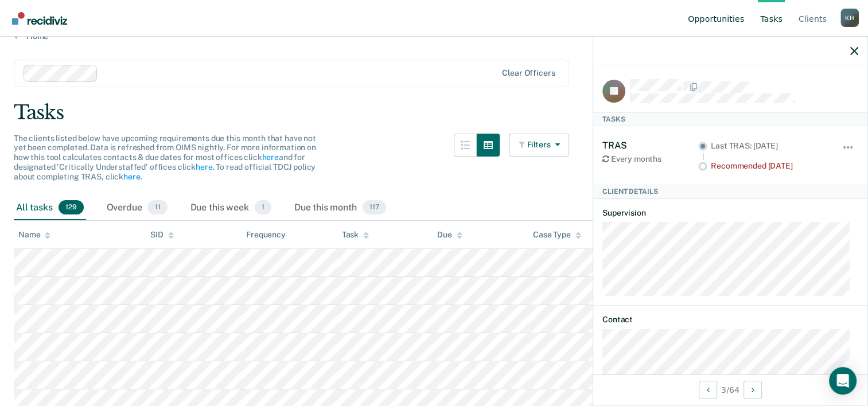 The width and height of the screenshot is (868, 406). Describe the element at coordinates (730, 389) in the screenshot. I see `div: 3 / 64` at that location.